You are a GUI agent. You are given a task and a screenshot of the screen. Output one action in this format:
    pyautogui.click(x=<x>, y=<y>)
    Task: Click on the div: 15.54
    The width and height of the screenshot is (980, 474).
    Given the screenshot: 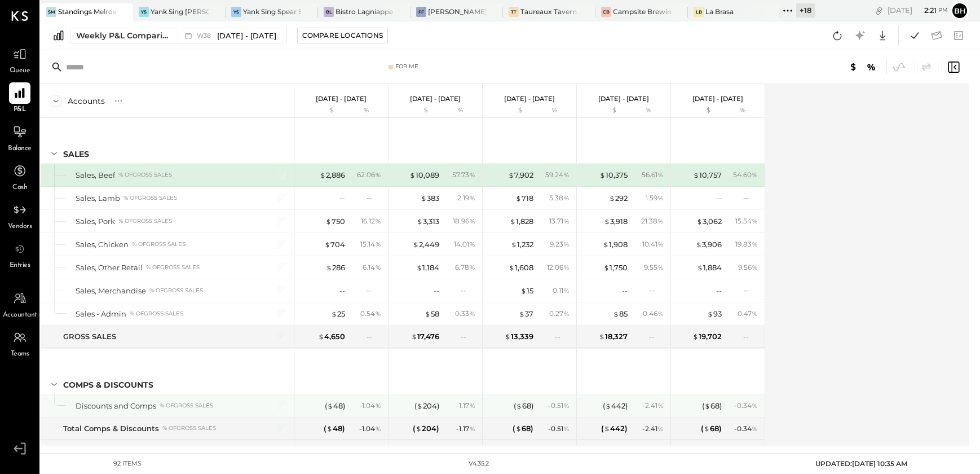 What is the action you would take?
    pyautogui.click(x=746, y=221)
    